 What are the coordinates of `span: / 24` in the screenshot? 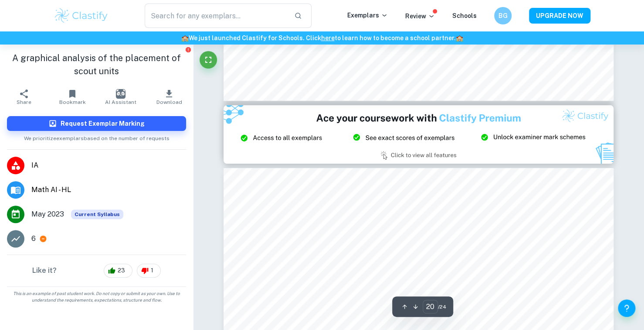 It's located at (442, 307).